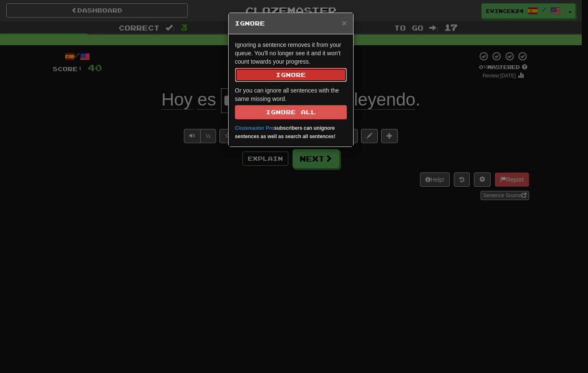 This screenshot has height=373, width=588. What do you see at coordinates (344, 23) in the screenshot?
I see `button: Close` at bounding box center [344, 23].